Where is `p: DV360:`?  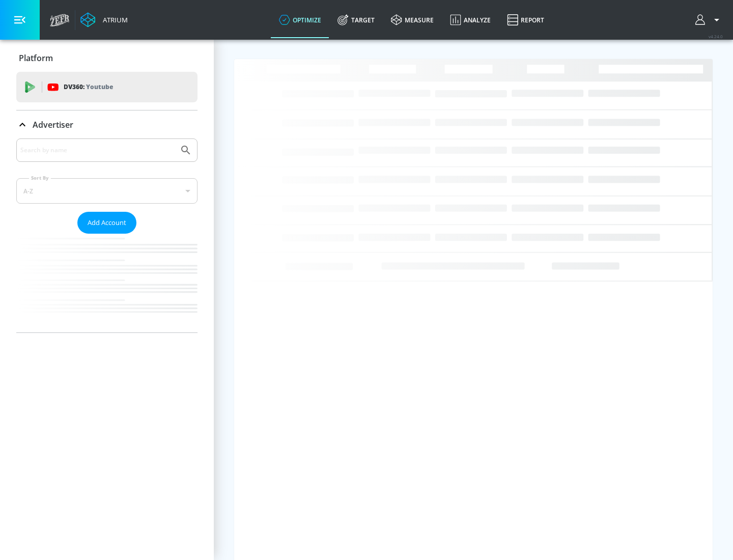 p: DV360: is located at coordinates (88, 87).